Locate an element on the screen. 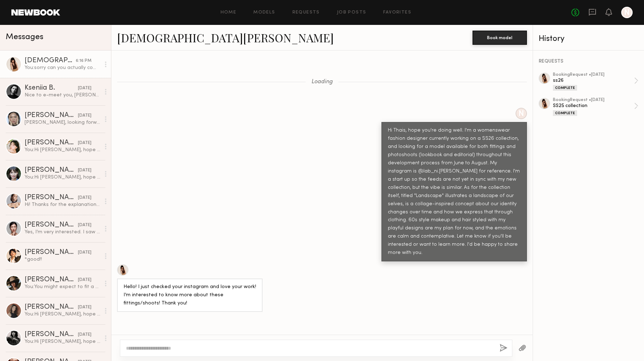 The width and height of the screenshot is (644, 361). div: SS25 collection is located at coordinates (593, 106).